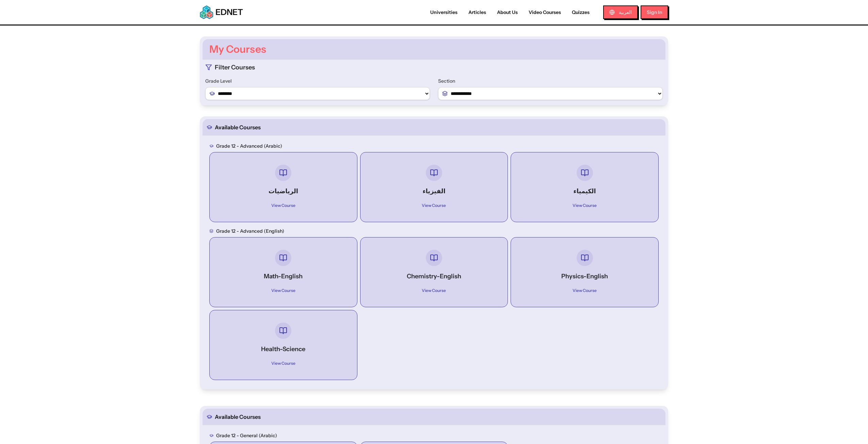  I want to click on h3: Grade 12 - general (Arabic), so click(246, 435).